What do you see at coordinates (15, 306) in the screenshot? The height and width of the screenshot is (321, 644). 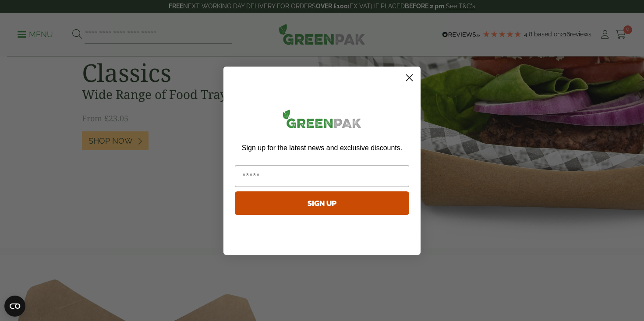 I see `button: Open CMP widget` at bounding box center [15, 306].